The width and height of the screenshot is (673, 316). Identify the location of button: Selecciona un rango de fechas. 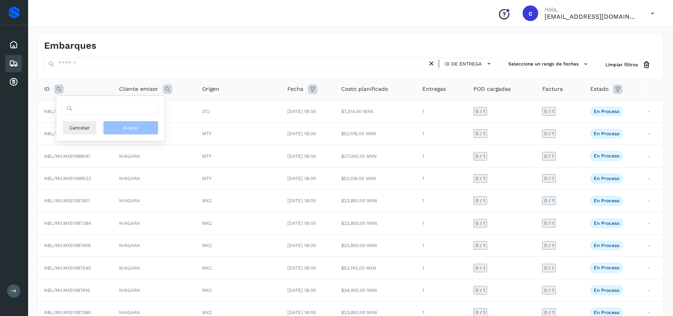
(549, 64).